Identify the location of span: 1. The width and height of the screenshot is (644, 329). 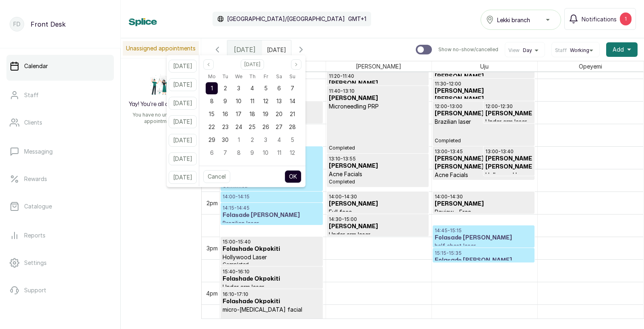
(239, 139).